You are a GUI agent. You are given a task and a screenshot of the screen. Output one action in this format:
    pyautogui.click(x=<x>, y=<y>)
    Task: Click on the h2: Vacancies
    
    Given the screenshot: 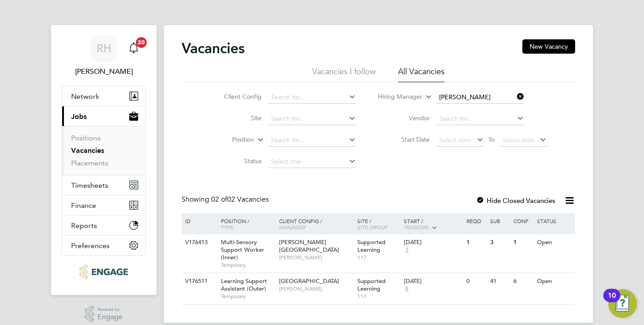 What is the action you would take?
    pyautogui.click(x=213, y=49)
    